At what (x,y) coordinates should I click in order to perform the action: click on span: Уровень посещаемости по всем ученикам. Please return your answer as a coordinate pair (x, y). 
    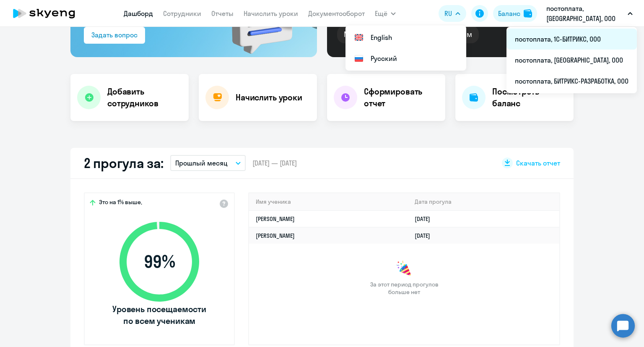
    Looking at the image, I should click on (159, 314).